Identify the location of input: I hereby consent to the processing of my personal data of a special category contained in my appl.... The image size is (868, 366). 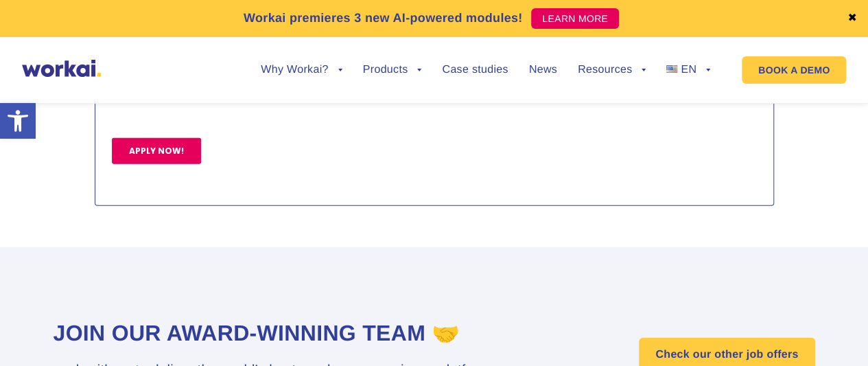
(7, 268).